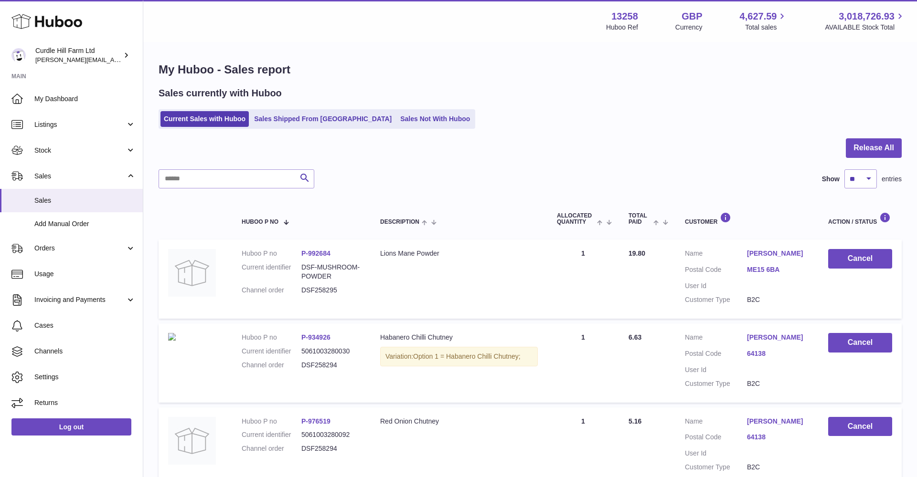  I want to click on a: Log out, so click(71, 427).